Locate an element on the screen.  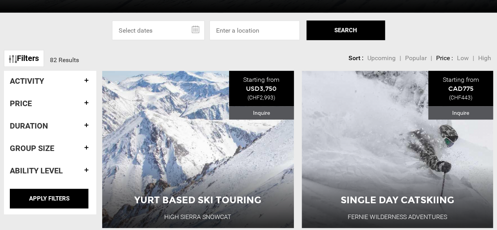
li: Price : is located at coordinates (444, 58).